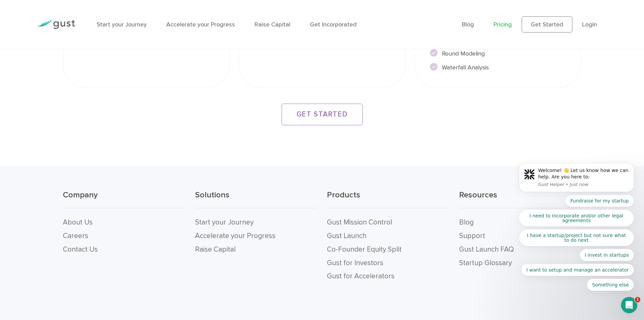 The width and height of the screenshot is (644, 320). I want to click on div: Message content, so click(75, 117).